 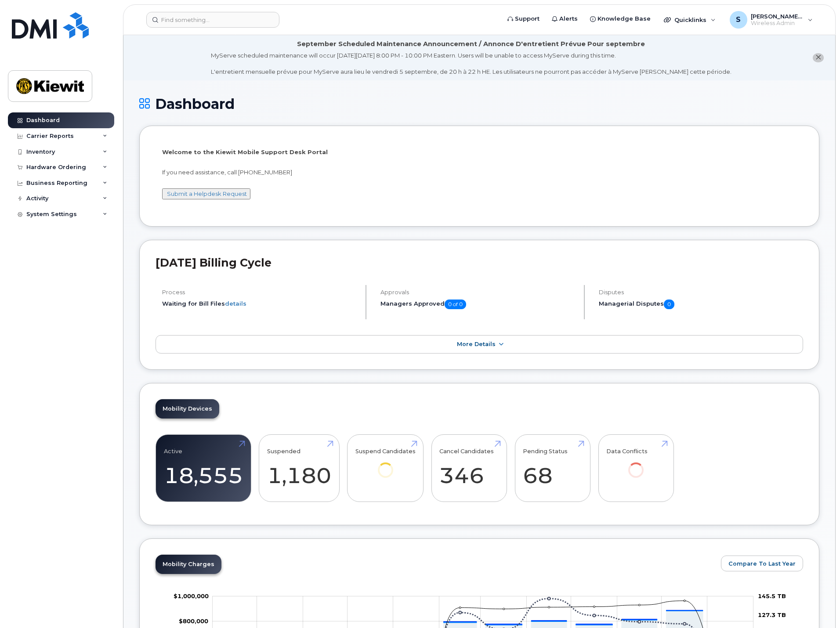 I want to click on h4: Disputes, so click(x=701, y=292).